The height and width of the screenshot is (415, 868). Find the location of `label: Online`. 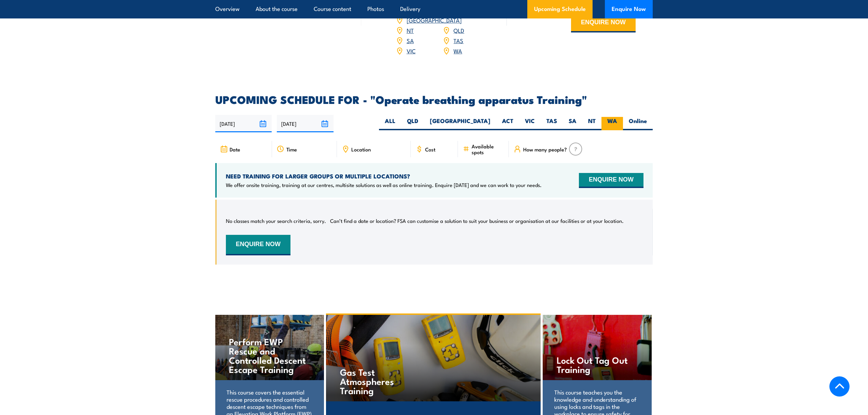

label: Online is located at coordinates (638, 123).